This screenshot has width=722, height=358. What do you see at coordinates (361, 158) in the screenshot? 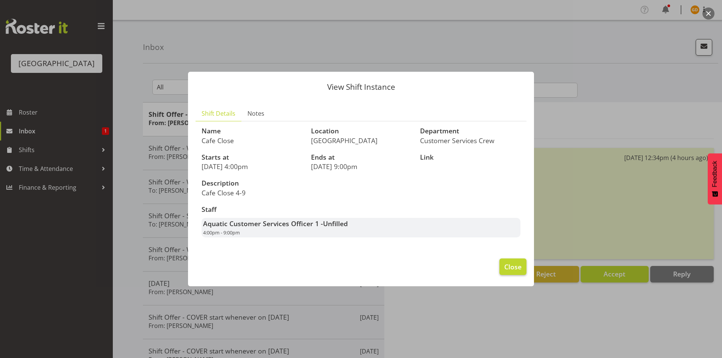
I see `h3: Ends at` at bounding box center [361, 158].